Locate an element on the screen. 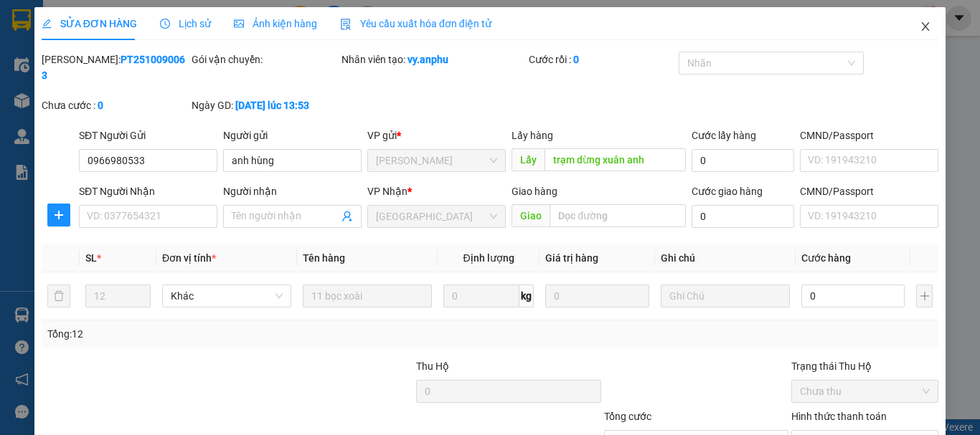  input: Ghi Chú is located at coordinates (726, 296).